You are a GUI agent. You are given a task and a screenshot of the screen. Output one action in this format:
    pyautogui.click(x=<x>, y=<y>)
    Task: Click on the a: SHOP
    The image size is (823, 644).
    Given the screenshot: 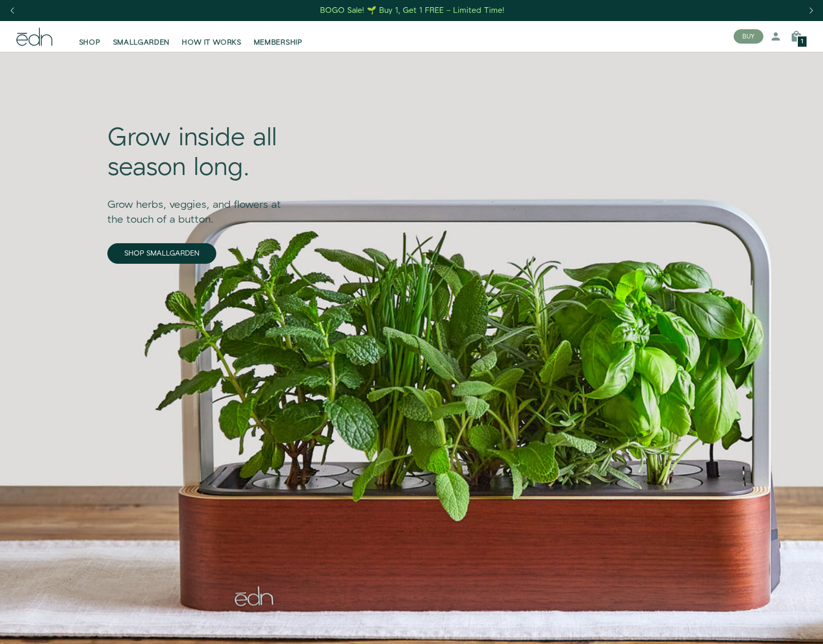 What is the action you would take?
    pyautogui.click(x=90, y=36)
    